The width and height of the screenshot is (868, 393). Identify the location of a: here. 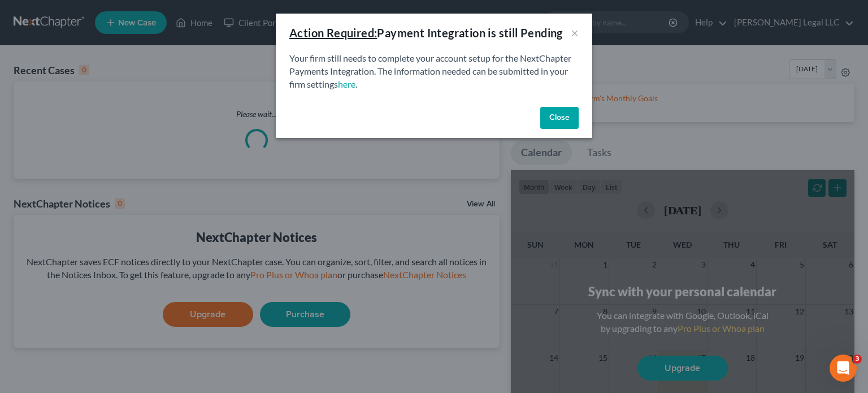
(346, 84).